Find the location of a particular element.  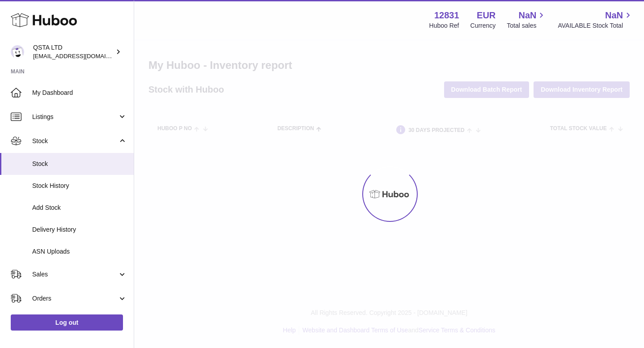

span: Sales is located at coordinates (74, 274).